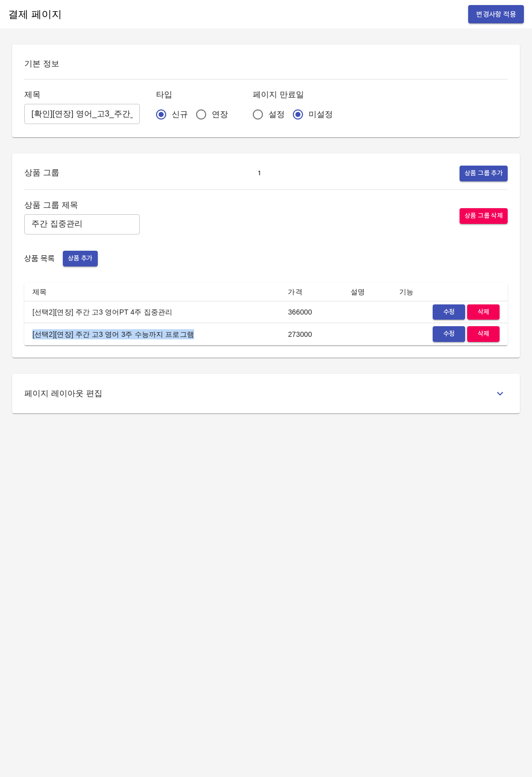  Describe the element at coordinates (311, 292) in the screenshot. I see `th: 가격` at that location.